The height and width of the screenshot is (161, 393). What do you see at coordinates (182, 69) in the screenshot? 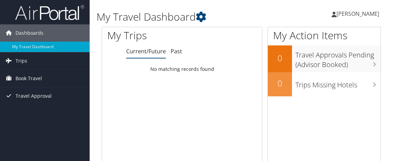
I see `td: No matching records found` at bounding box center [182, 69].